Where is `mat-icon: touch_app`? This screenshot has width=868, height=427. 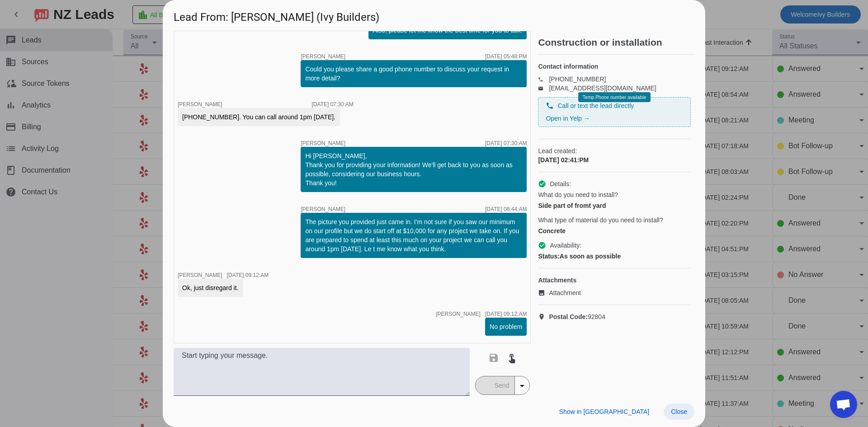 mat-icon: touch_app is located at coordinates (512, 358).